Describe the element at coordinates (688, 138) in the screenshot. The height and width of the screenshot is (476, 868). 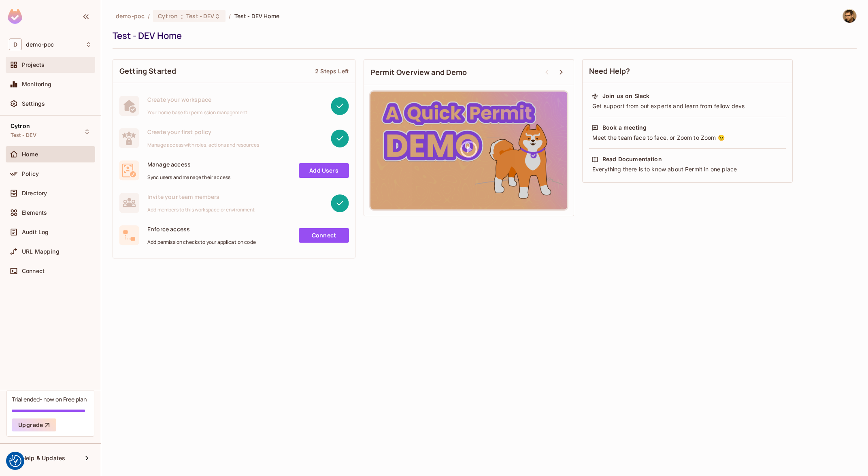
I see `div: Meet the team face to face, or Zoom to Zoom 😉` at that location.